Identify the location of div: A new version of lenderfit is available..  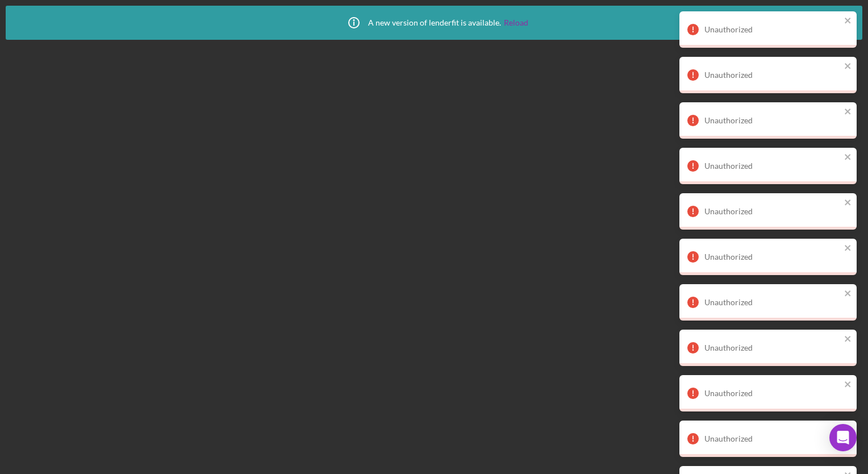
(434, 23).